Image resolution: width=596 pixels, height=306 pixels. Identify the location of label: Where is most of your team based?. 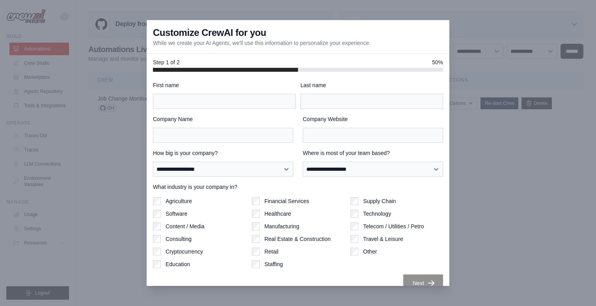
(373, 153).